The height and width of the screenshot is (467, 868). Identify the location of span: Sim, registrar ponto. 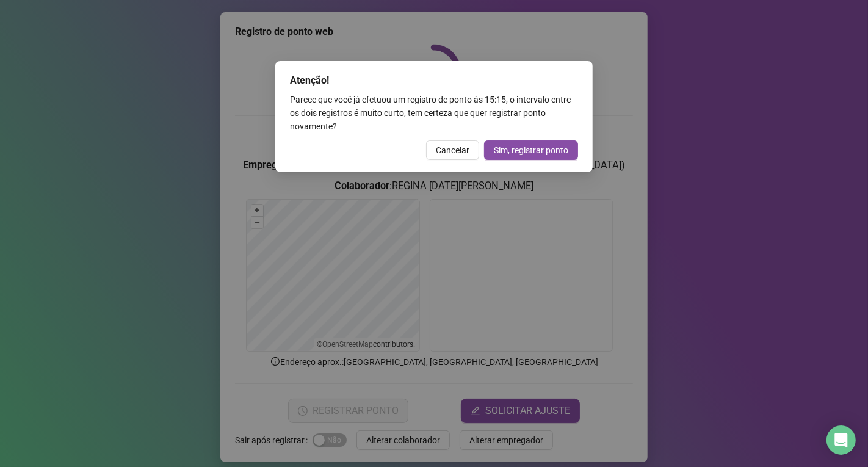
(531, 150).